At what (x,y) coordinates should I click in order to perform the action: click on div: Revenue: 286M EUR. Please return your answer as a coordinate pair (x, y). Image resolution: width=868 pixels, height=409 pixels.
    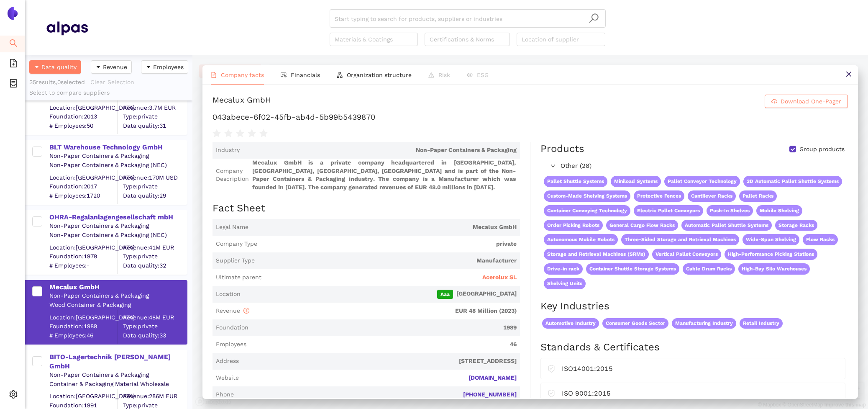
    Looking at the image, I should click on (155, 396).